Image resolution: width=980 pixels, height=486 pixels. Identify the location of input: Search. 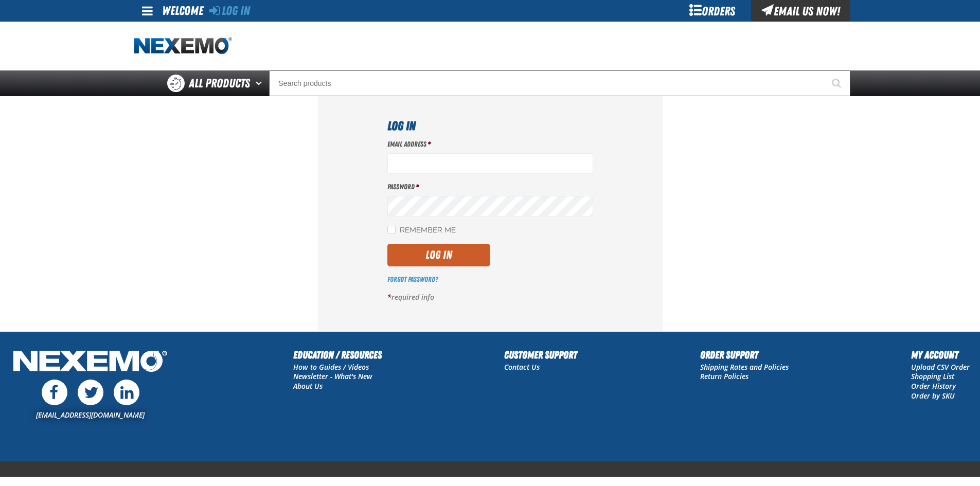
(560, 83).